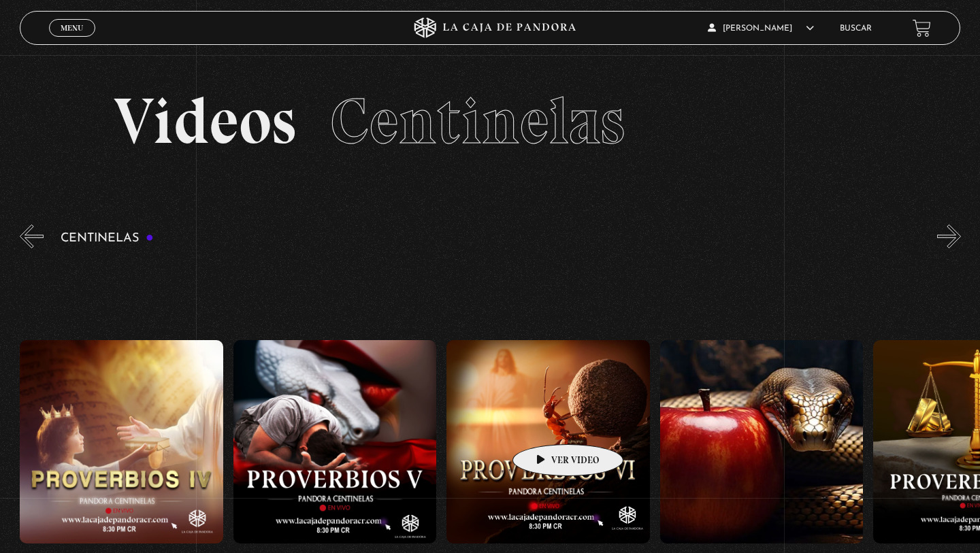 This screenshot has height=553, width=980. What do you see at coordinates (107, 238) in the screenshot?
I see `h3: Centinelas` at bounding box center [107, 238].